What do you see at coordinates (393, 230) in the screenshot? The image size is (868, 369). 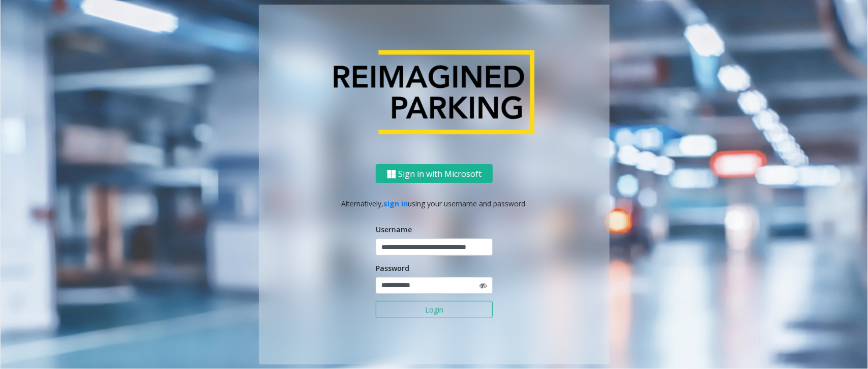 I see `label: Username` at bounding box center [393, 230].